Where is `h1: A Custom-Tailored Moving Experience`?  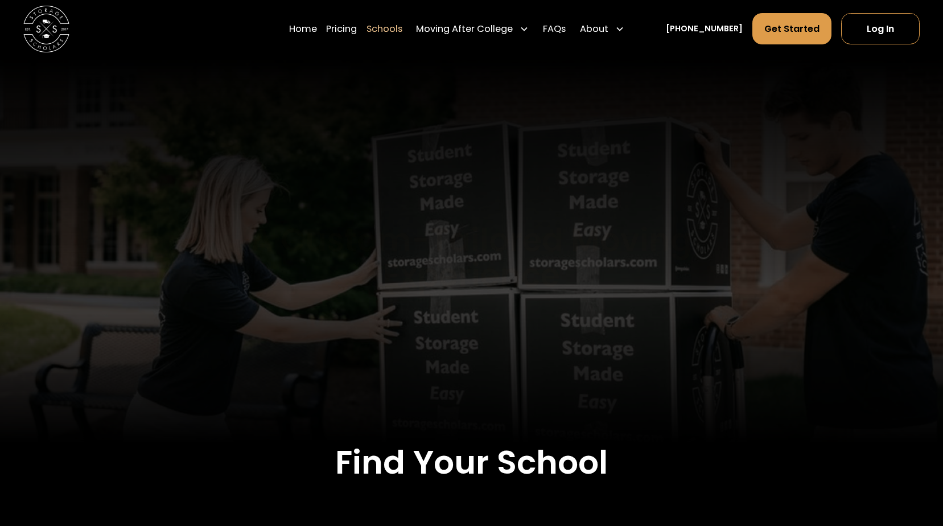 h1: A Custom-Tailored Moving Experience is located at coordinates (471, 257).